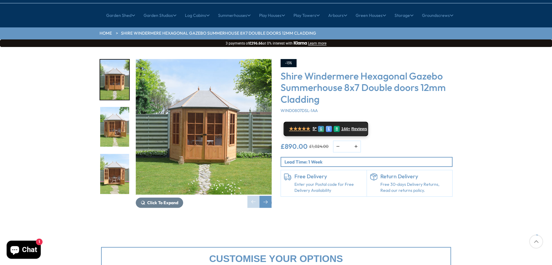  Describe the element at coordinates (294, 147) in the screenshot. I see `ins: £890.00` at that location.